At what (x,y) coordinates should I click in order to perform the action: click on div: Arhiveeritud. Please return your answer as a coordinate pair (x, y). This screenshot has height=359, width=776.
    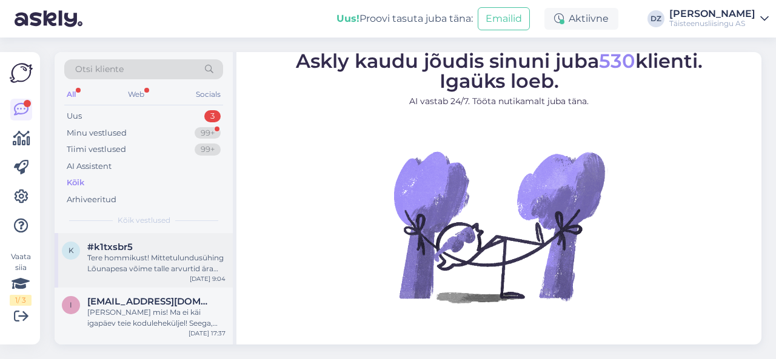
    Looking at the image, I should click on (92, 200).